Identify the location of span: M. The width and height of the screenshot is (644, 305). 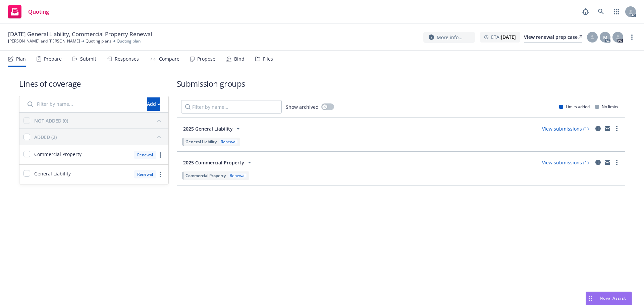
(605, 37).